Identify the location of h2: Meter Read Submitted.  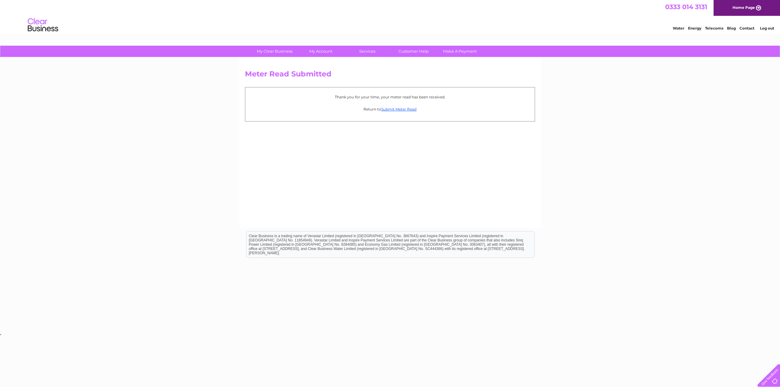
(390, 76).